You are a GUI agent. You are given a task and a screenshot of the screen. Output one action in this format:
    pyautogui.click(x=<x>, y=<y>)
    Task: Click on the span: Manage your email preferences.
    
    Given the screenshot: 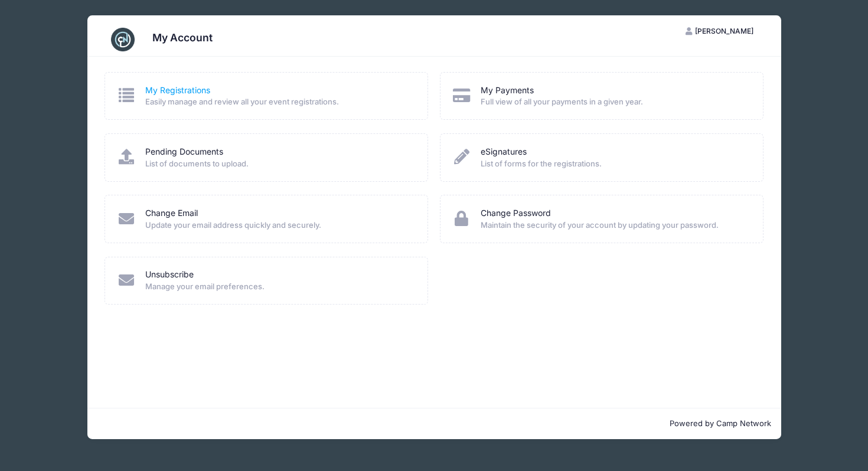 What is the action you would take?
    pyautogui.click(x=279, y=287)
    